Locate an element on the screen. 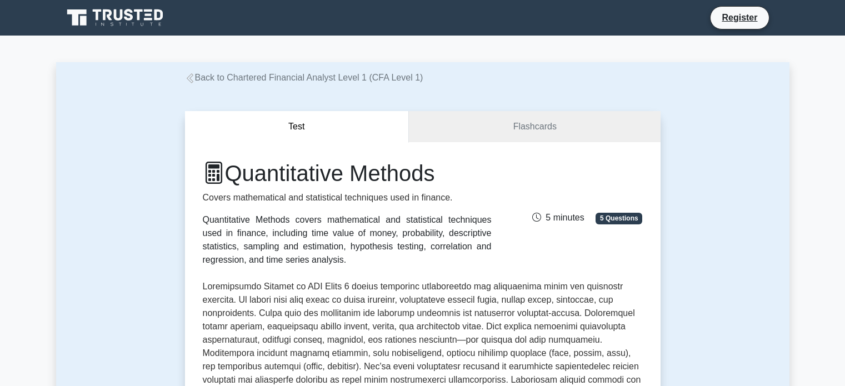 The image size is (845, 386). h1: Quantitative Methods is located at coordinates (347, 173).